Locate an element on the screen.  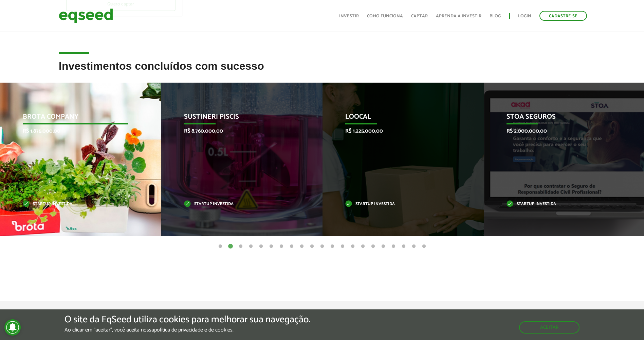
button: 15 of 21 is located at coordinates (363, 246).